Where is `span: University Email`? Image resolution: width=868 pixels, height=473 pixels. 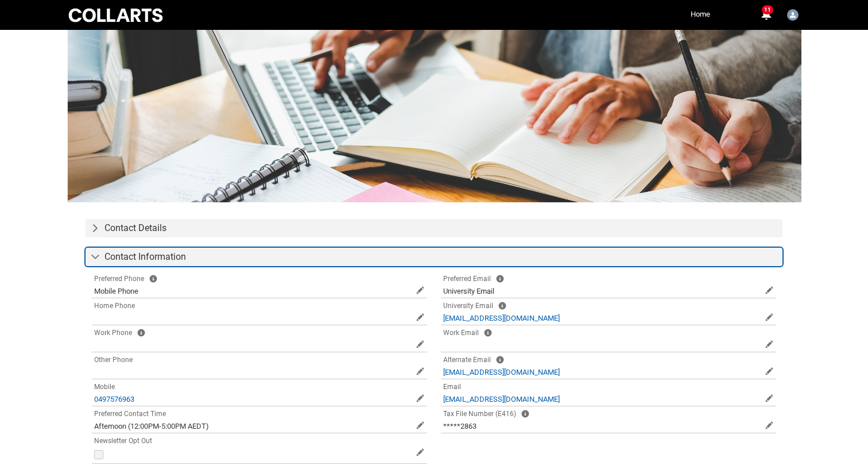 span: University Email is located at coordinates (468, 305).